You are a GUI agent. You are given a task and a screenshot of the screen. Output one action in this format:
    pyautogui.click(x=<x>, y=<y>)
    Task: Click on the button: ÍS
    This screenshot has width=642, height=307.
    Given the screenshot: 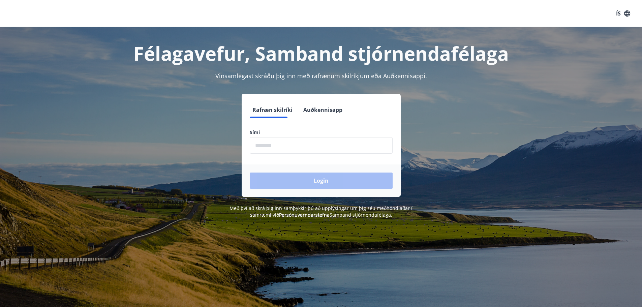 What is the action you would take?
    pyautogui.click(x=623, y=13)
    